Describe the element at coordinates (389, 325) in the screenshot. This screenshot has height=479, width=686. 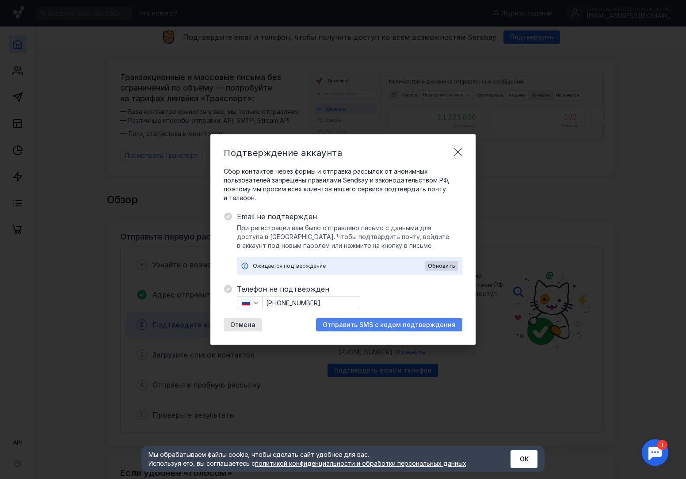
I see `span: Отправить SMS с кодом подтверждения` at that location.